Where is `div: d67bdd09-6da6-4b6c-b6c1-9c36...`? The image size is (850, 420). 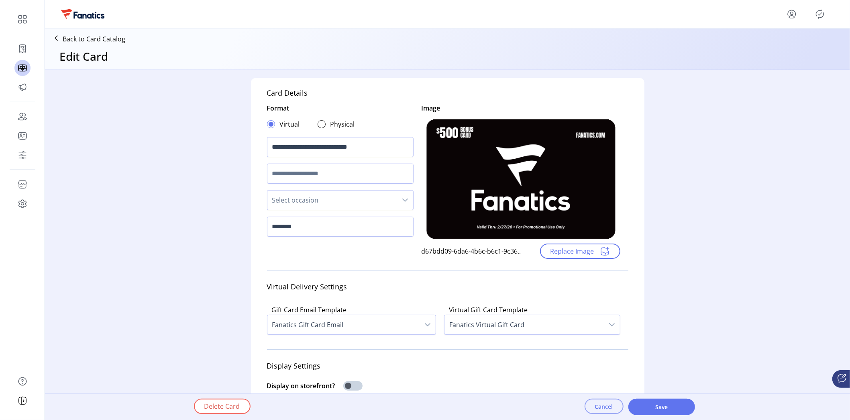
div: d67bdd09-6da6-4b6c-b6c1-9c36... is located at coordinates (471, 251).